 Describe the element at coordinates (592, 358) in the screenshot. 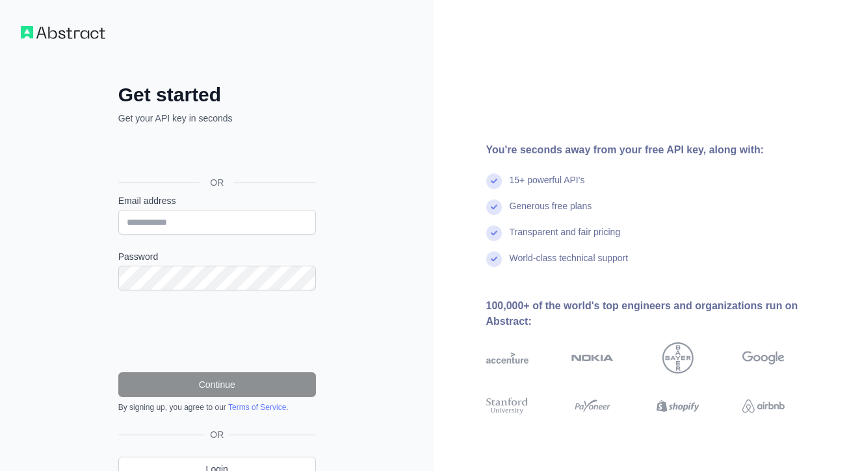

I see `img: nokia` at that location.